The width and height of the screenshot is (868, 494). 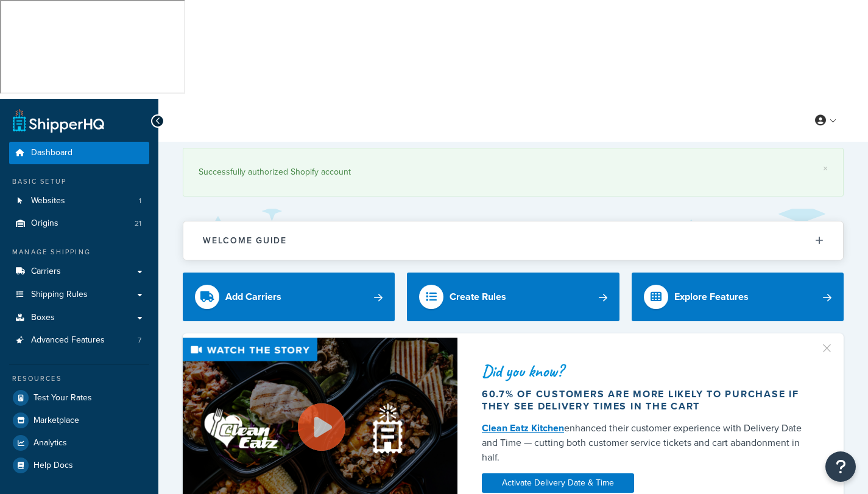 What do you see at coordinates (513, 173) in the screenshot?
I see `div: Successfully authorized Shopify account` at bounding box center [513, 173].